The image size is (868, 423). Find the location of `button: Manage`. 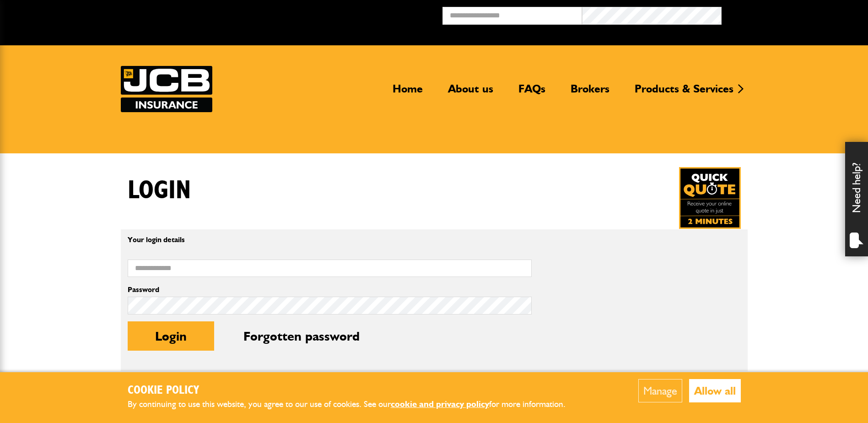

button: Manage is located at coordinates (660, 390).